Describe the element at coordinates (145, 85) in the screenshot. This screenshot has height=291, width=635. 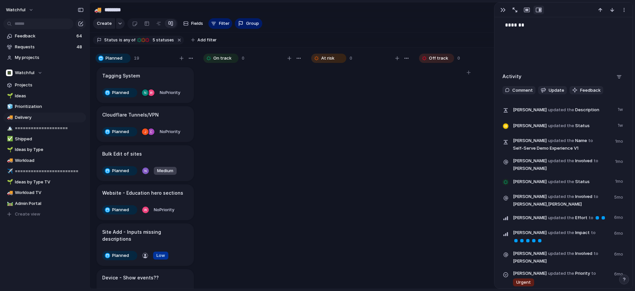
I see `div: Tagging SystemPlannedNoPriority` at that location.